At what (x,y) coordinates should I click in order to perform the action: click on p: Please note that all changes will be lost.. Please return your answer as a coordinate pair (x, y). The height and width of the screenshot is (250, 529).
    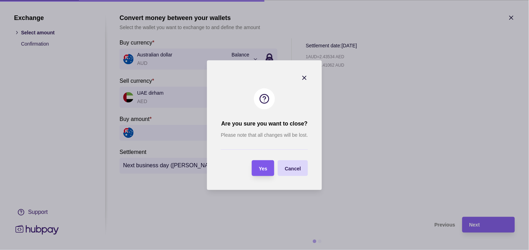
    Looking at the image, I should click on (264, 135).